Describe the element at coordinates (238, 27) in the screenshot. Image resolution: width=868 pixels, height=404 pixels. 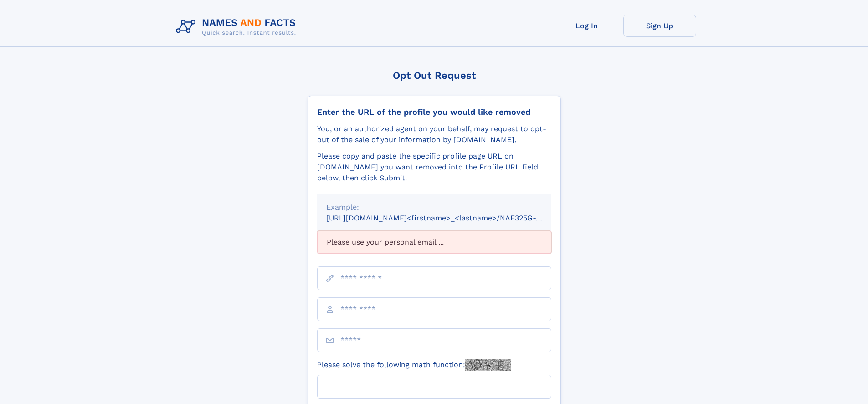
I see `img: Logo Names and Facts` at that location.